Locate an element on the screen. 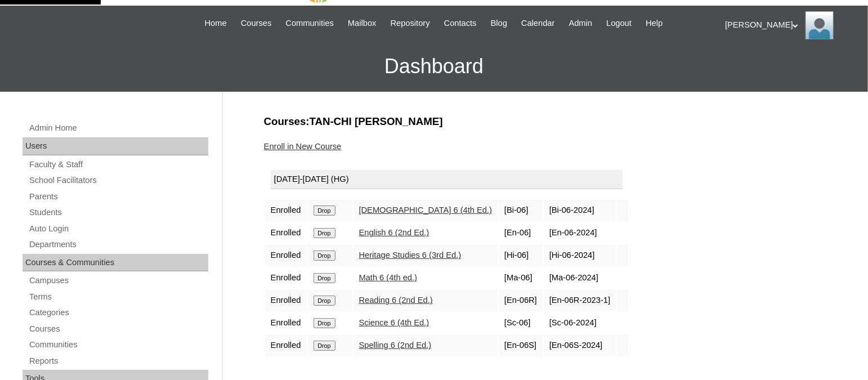  td: [En-06R] is located at coordinates (521, 300).